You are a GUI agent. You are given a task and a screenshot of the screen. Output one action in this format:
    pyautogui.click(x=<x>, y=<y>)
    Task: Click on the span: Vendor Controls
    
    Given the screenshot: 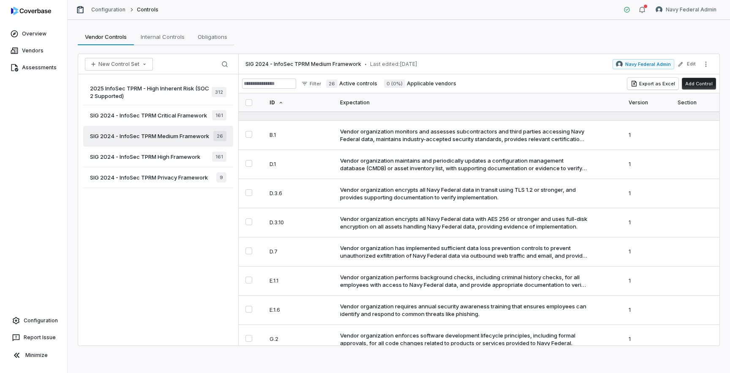 What is the action you would take?
    pyautogui.click(x=106, y=37)
    